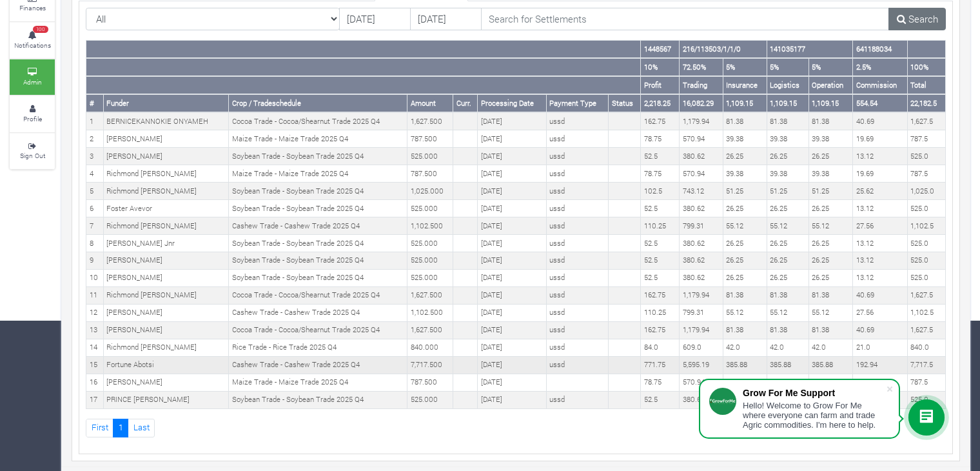 This screenshot has height=471, width=980. Describe the element at coordinates (95, 174) in the screenshot. I see `td: 4` at that location.